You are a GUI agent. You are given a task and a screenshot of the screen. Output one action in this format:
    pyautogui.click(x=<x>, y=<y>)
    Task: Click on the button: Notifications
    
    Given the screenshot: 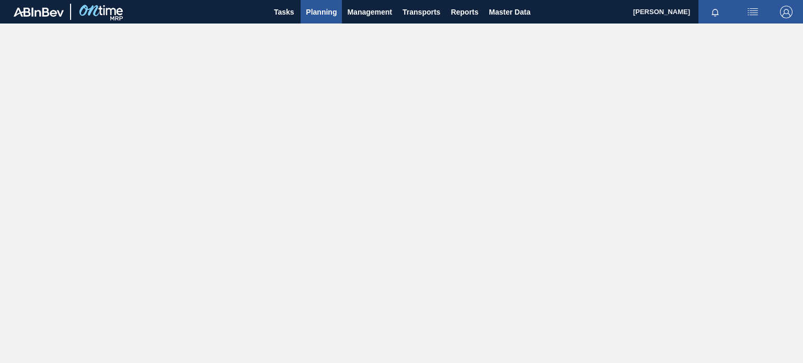 What is the action you would take?
    pyautogui.click(x=715, y=12)
    